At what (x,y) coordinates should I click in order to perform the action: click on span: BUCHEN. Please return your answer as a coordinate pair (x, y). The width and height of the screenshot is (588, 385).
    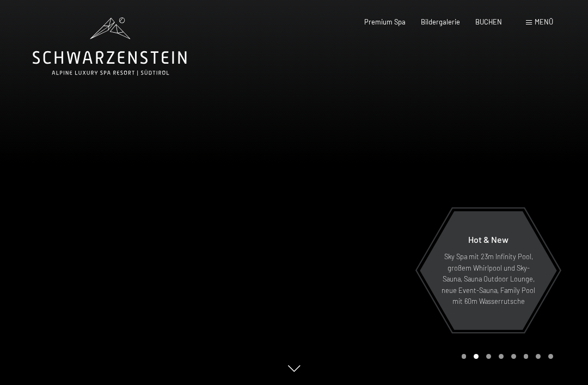
    Looking at the image, I should click on (488, 22).